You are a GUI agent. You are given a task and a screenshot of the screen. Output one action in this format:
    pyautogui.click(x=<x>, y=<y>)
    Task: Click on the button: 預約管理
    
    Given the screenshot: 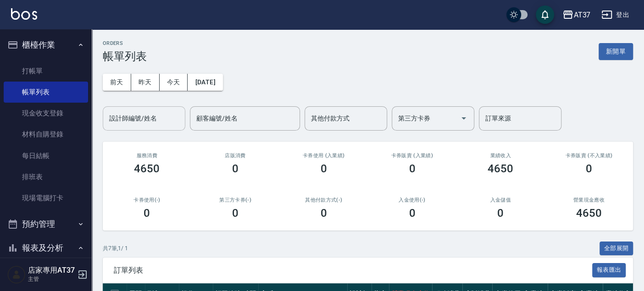 What is the action you would take?
    pyautogui.click(x=46, y=224)
    